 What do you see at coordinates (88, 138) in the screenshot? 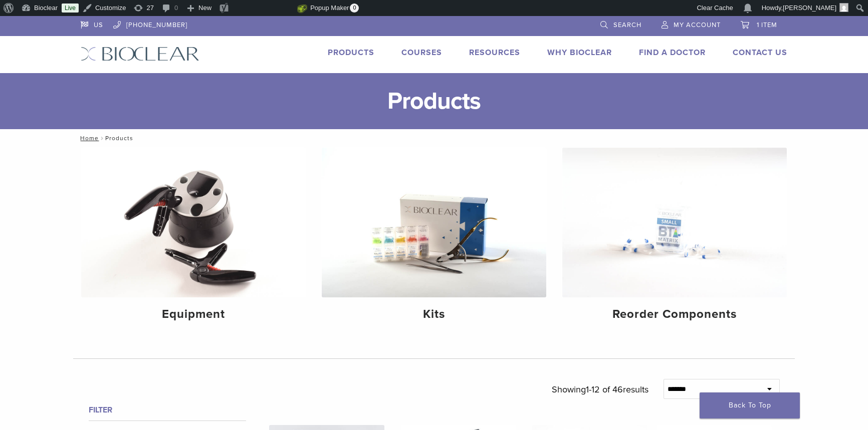
I see `a: Home` at bounding box center [88, 138].